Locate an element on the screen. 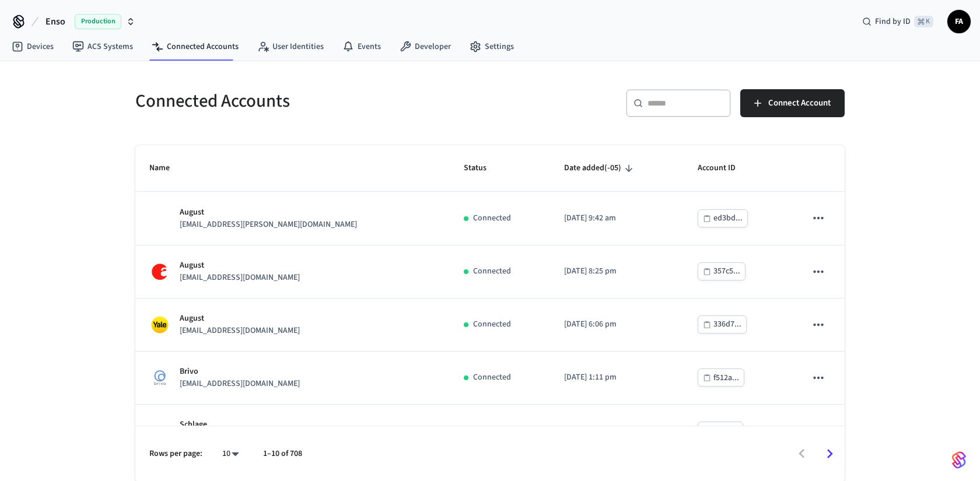 The width and height of the screenshot is (980, 481). span: Account ID is located at coordinates (724, 168).